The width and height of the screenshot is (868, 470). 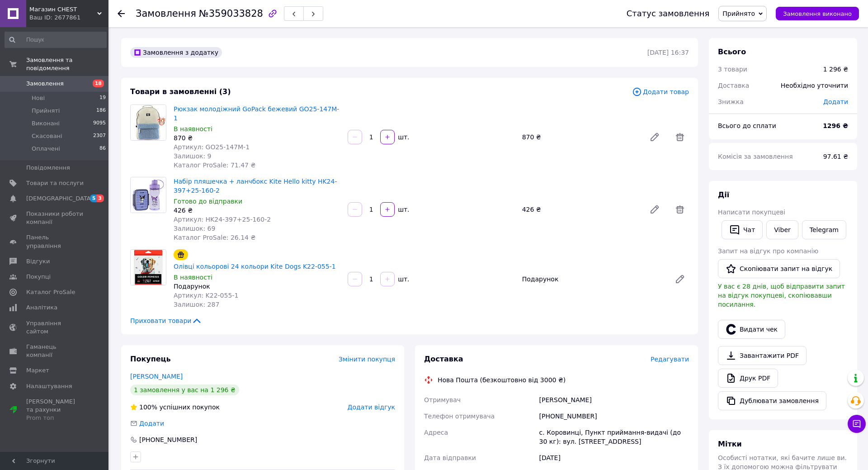 I want to click on span: Доставка, so click(x=444, y=358).